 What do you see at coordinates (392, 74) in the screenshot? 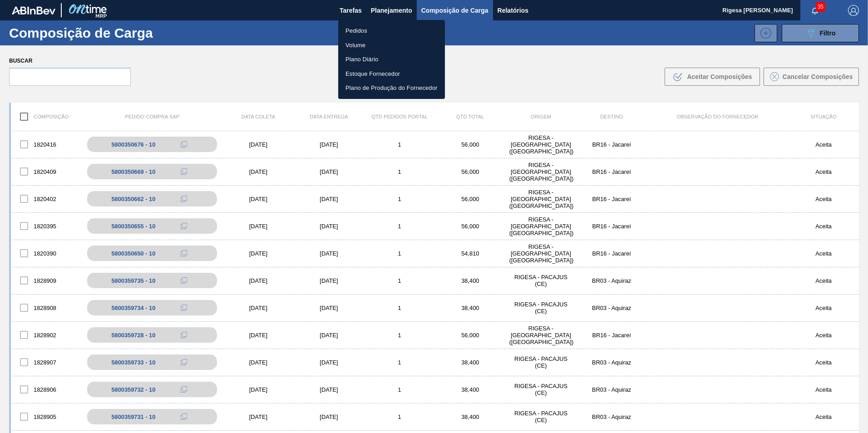
I see `a: Estoque Fornecedor` at bounding box center [392, 74].